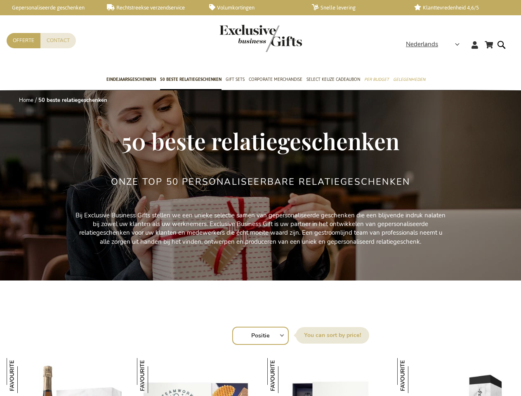 The width and height of the screenshot is (521, 396). Describe the element at coordinates (49, 7) in the screenshot. I see `a: Gepersonaliseerde geschenken` at that location.